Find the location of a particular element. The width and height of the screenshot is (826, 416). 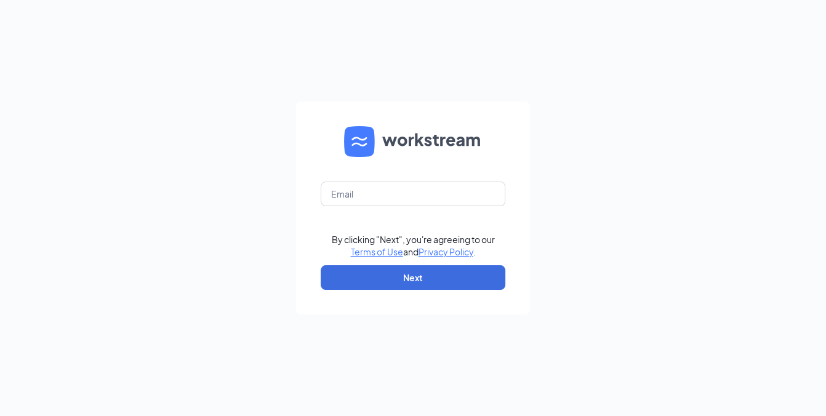

a: Privacy Policy is located at coordinates (445, 252).